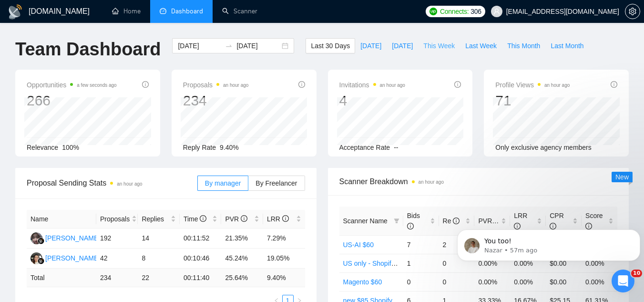 The width and height of the screenshot is (644, 302). I want to click on span: user, so click(496, 11).